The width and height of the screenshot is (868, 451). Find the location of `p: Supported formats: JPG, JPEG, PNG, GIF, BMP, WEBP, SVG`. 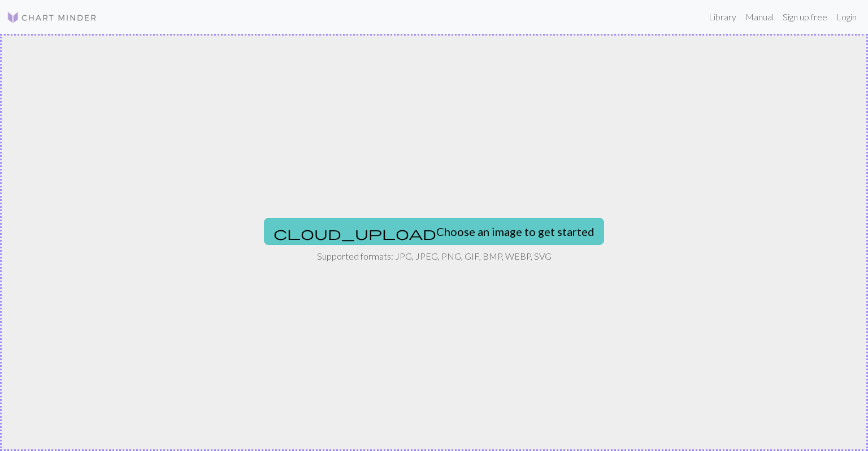

p: Supported formats: JPG, JPEG, PNG, GIF, BMP, WEBP, SVG is located at coordinates (434, 256).